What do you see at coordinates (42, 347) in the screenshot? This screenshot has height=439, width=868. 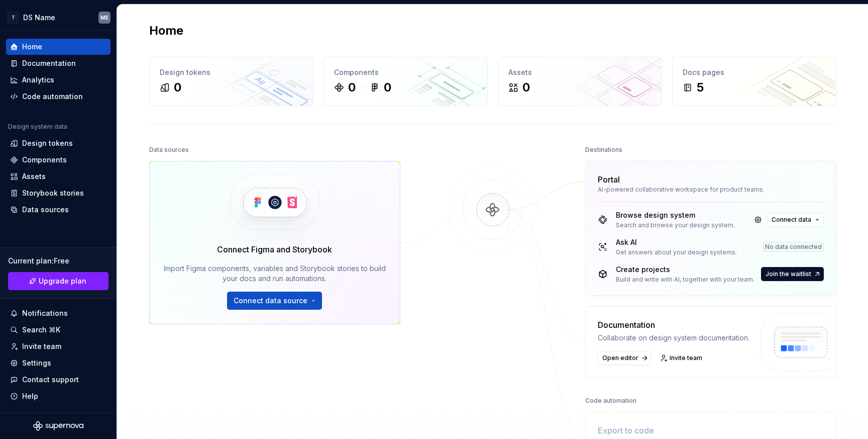 I see `div: Invite team` at bounding box center [42, 347].